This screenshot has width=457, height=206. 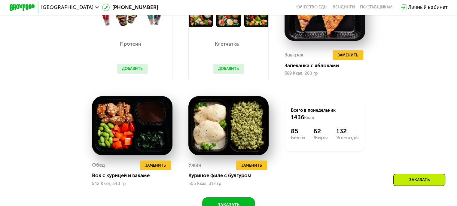 What do you see at coordinates (98, 165) in the screenshot?
I see `div: Обед` at bounding box center [98, 165].